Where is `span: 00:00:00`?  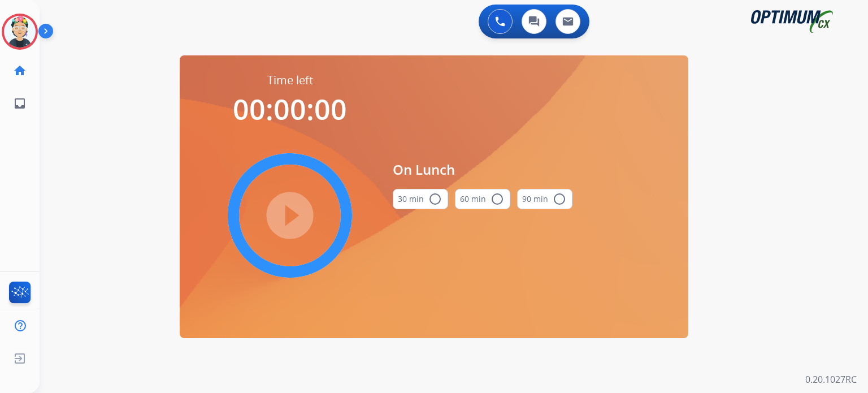
span: 00:00:00 is located at coordinates (290, 109).